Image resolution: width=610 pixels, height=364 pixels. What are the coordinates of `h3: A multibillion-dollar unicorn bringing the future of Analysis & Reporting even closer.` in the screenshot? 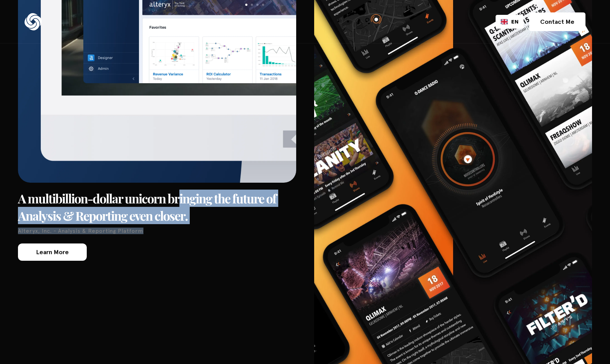 It's located at (157, 207).